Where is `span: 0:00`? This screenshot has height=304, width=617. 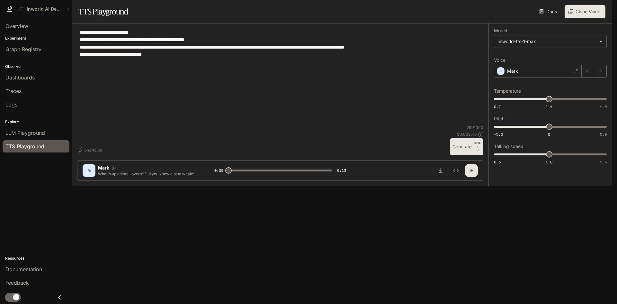 span: 0:00 is located at coordinates (219, 170).